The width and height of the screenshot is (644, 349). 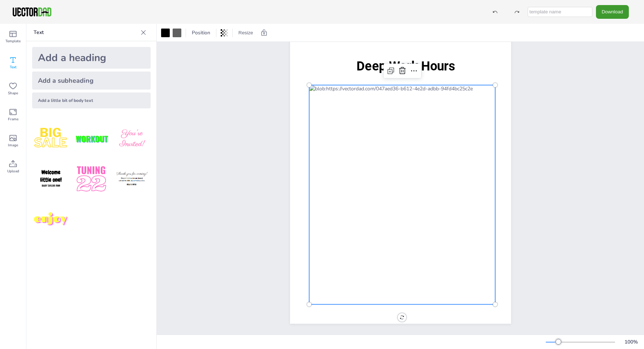 I want to click on span: Shape, so click(x=13, y=93).